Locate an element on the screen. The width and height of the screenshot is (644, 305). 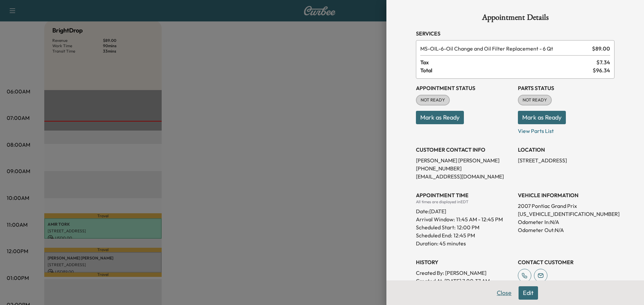
h3: Appointment Status is located at coordinates (464, 88).